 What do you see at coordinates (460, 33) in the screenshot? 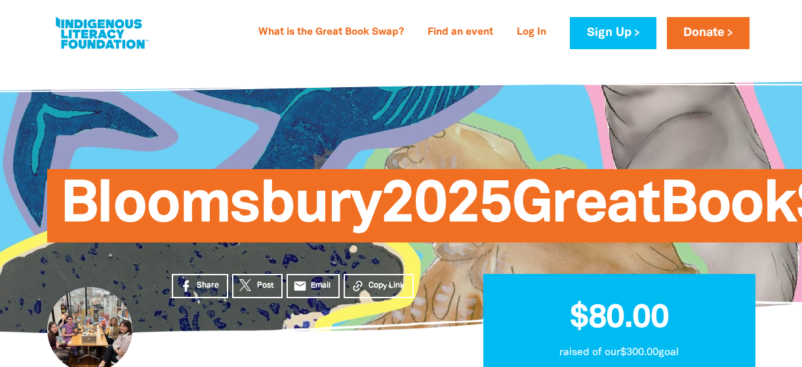
I see `a: Find an event` at bounding box center [460, 33].